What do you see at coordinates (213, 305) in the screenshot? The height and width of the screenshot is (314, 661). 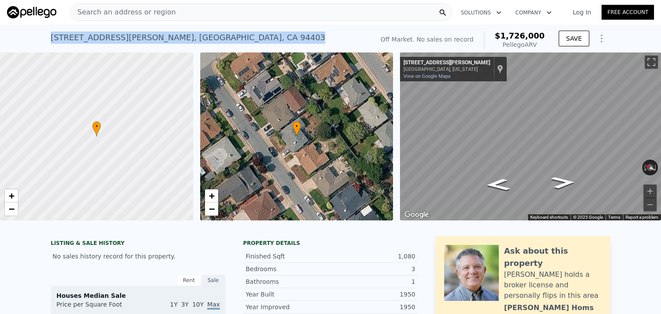 I see `span: Max` at bounding box center [213, 305].